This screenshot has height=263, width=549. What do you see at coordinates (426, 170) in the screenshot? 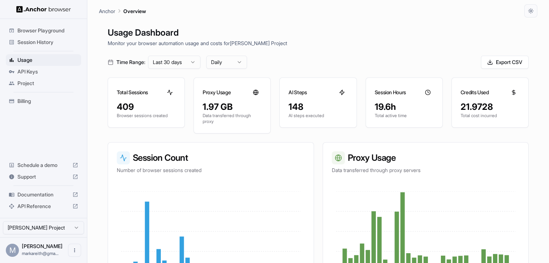
I see `p: Data transferred through proxy servers` at bounding box center [426, 170].